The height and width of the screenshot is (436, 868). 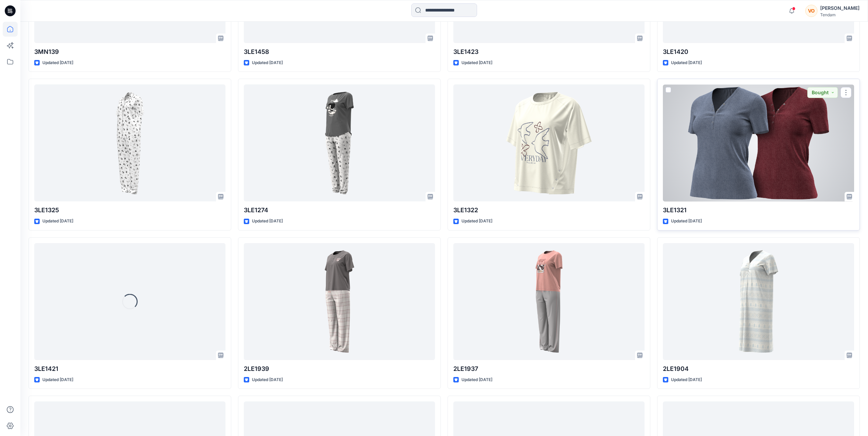 I want to click on a: 2LE1904, so click(x=758, y=301).